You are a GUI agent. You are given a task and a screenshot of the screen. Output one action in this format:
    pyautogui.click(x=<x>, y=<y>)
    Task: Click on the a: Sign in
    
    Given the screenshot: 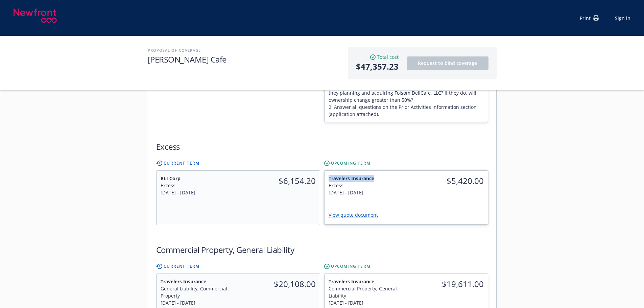 What is the action you would take?
    pyautogui.click(x=623, y=18)
    